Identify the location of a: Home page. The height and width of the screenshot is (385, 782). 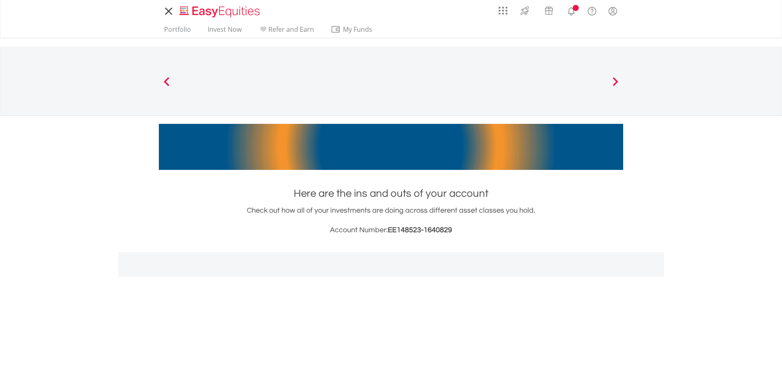
(220, 10).